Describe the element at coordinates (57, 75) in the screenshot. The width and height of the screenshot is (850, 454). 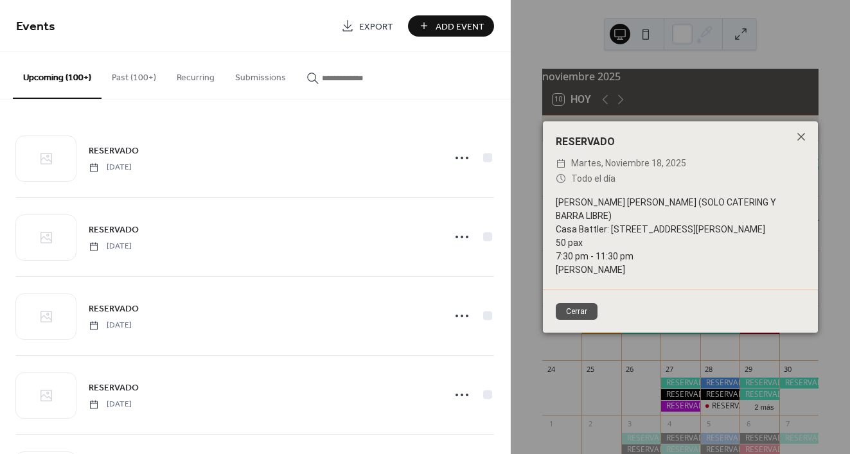
I see `button: Upcoming (100+)` at that location.